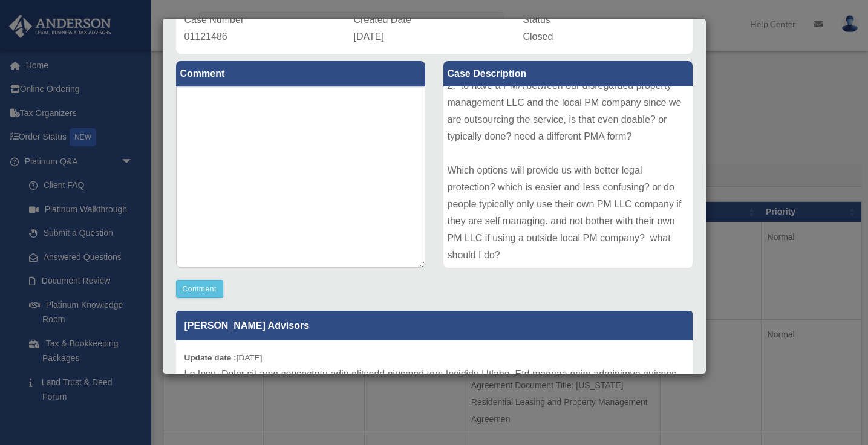 This screenshot has height=445, width=868. Describe the element at coordinates (301, 74) in the screenshot. I see `label: Comment` at that location.